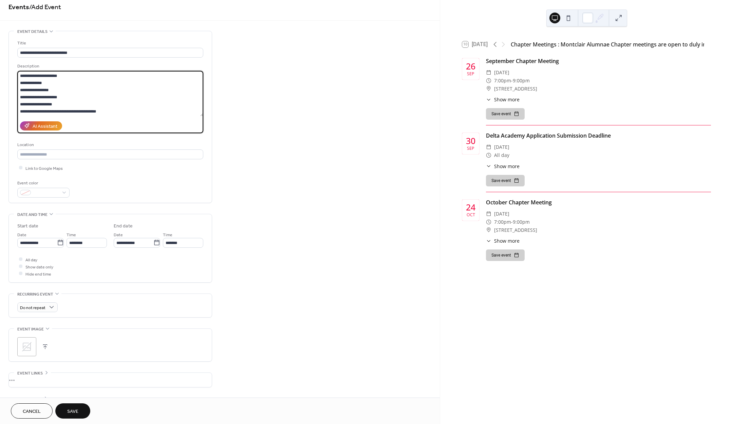 This screenshot has height=424, width=733. I want to click on div: Title, so click(110, 43).